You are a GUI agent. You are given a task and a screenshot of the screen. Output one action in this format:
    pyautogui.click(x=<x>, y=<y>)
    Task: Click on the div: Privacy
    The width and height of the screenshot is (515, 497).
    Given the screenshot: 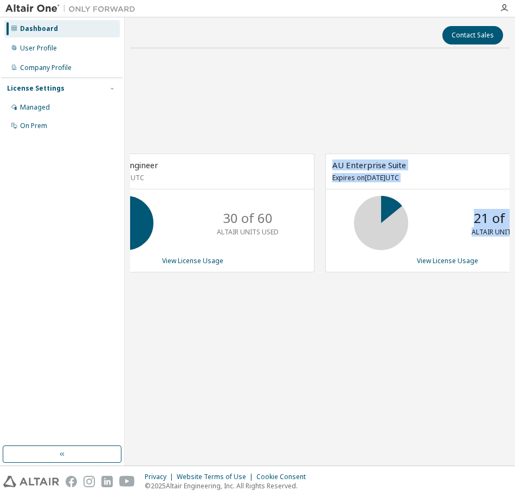 What is the action you would take?
    pyautogui.click(x=161, y=477)
    